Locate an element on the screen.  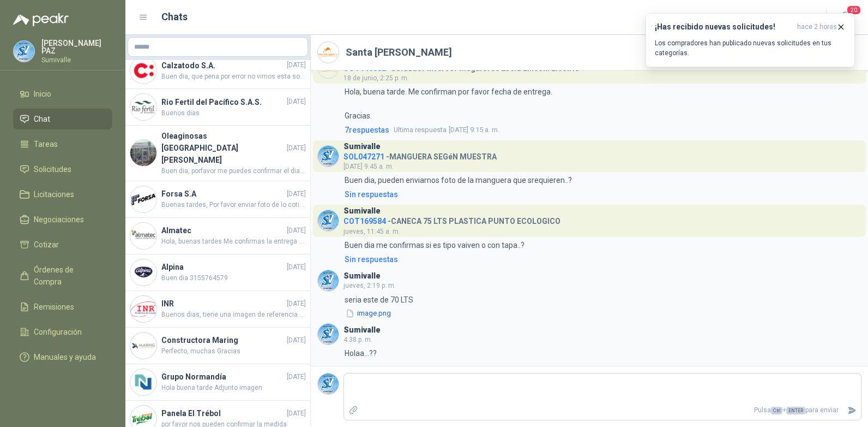
span: Buenos dias is located at coordinates (233, 113).